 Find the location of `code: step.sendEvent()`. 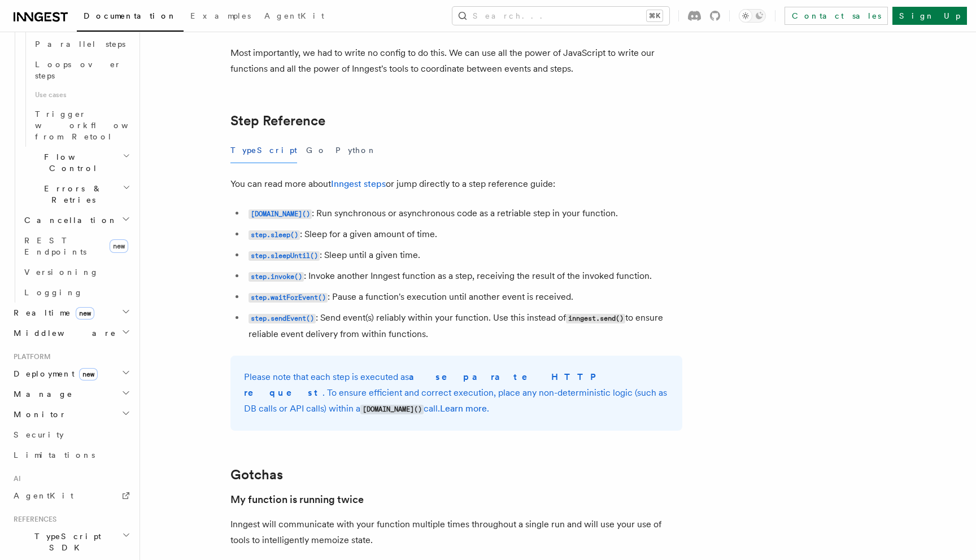

code: step.sendEvent() is located at coordinates (282, 318).